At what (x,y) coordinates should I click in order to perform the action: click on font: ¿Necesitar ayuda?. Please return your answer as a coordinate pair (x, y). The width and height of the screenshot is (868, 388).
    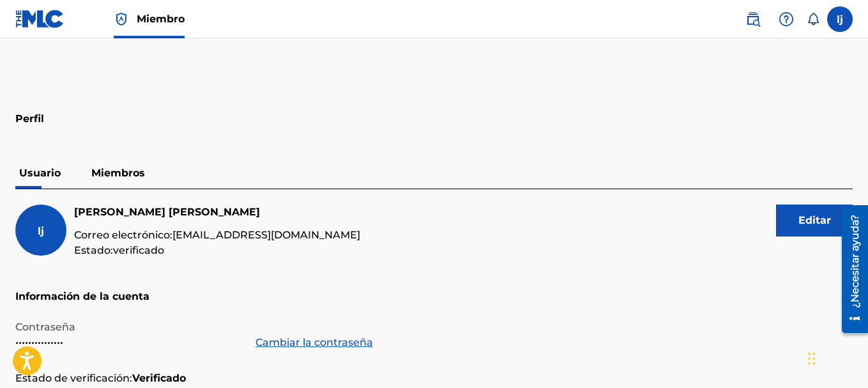
    Looking at the image, I should click on (22, 61).